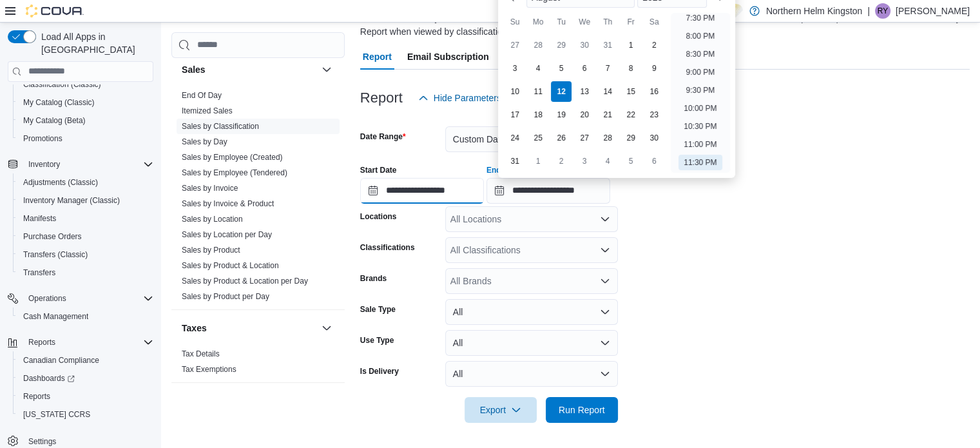  Describe the element at coordinates (55, 11) in the screenshot. I see `img: Cova` at that location.